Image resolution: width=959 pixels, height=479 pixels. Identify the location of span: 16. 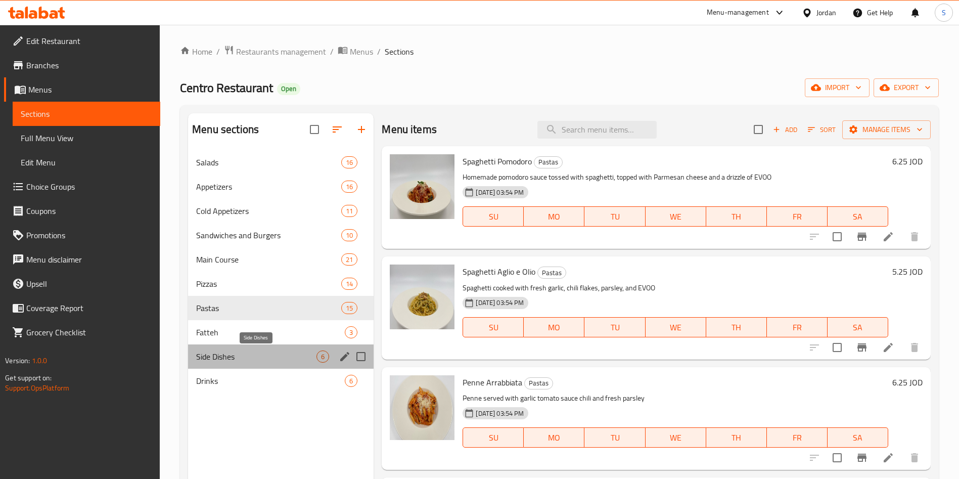
(349, 187).